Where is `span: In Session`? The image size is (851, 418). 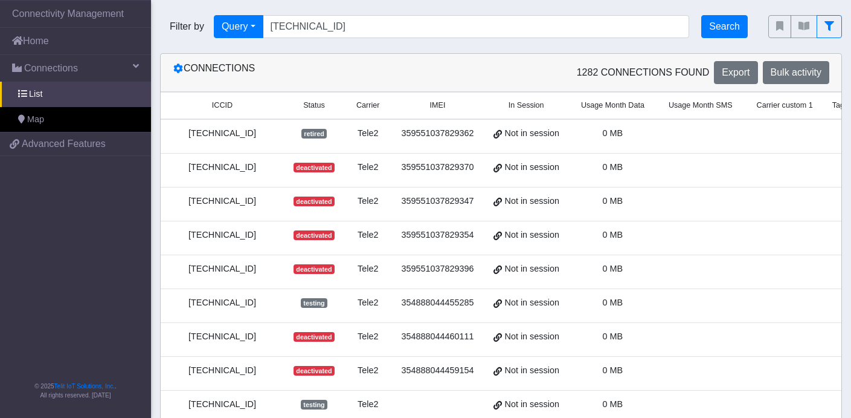
span: In Session is located at coordinates (526, 105).